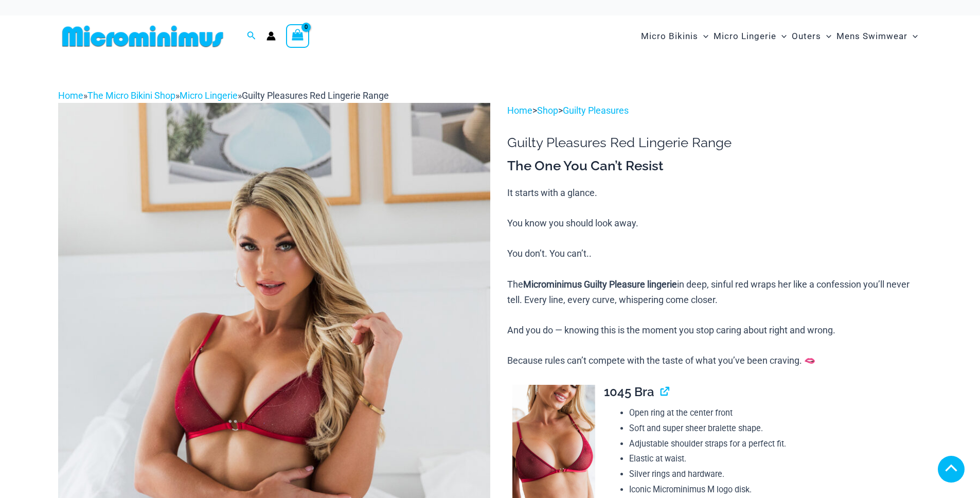  What do you see at coordinates (776, 459) in the screenshot?
I see `li: Elastic at waist.` at bounding box center [776, 459].